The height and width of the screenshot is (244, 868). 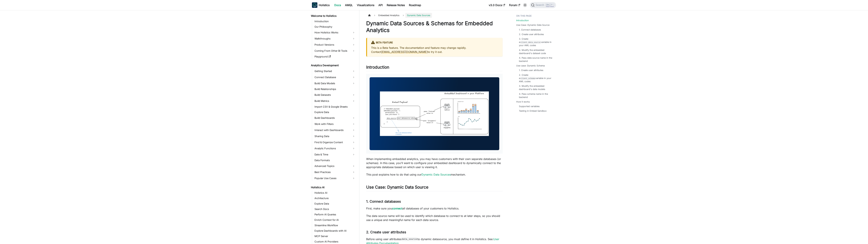 What do you see at coordinates (528, 78) in the screenshot?
I see `code: client_schema` at bounding box center [528, 78].